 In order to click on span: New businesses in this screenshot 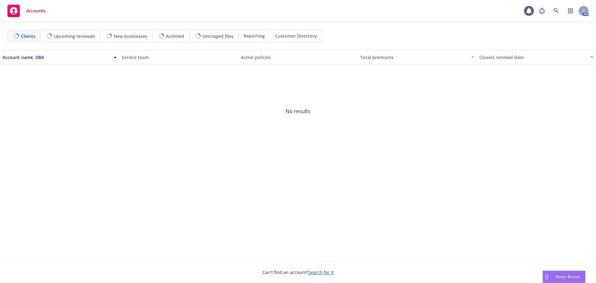, I will do `click(130, 36)`.